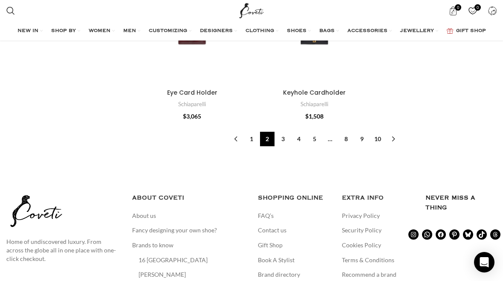  Describe the element at coordinates (473, 11) in the screenshot. I see `div: My Wishlist` at that location.